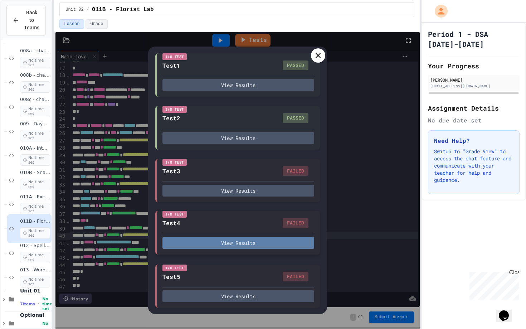  What do you see at coordinates (32, 20) in the screenshot?
I see `span: Back to Teams` at bounding box center [32, 20].